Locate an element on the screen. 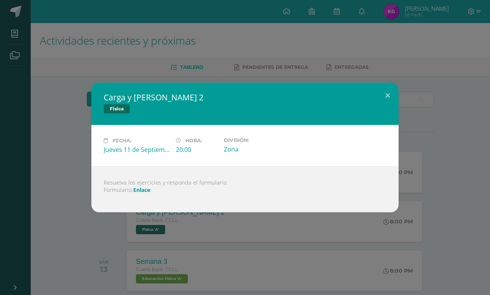 The image size is (490, 295). div: Zona is located at coordinates (257, 149).